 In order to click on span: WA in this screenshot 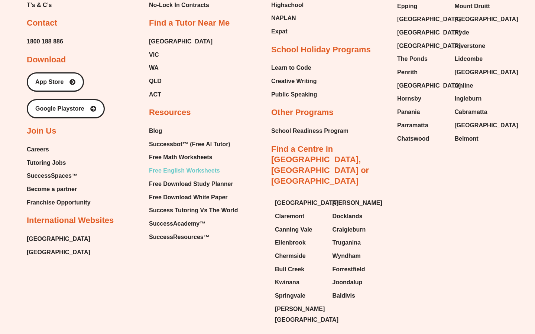, I will do `click(154, 68)`.